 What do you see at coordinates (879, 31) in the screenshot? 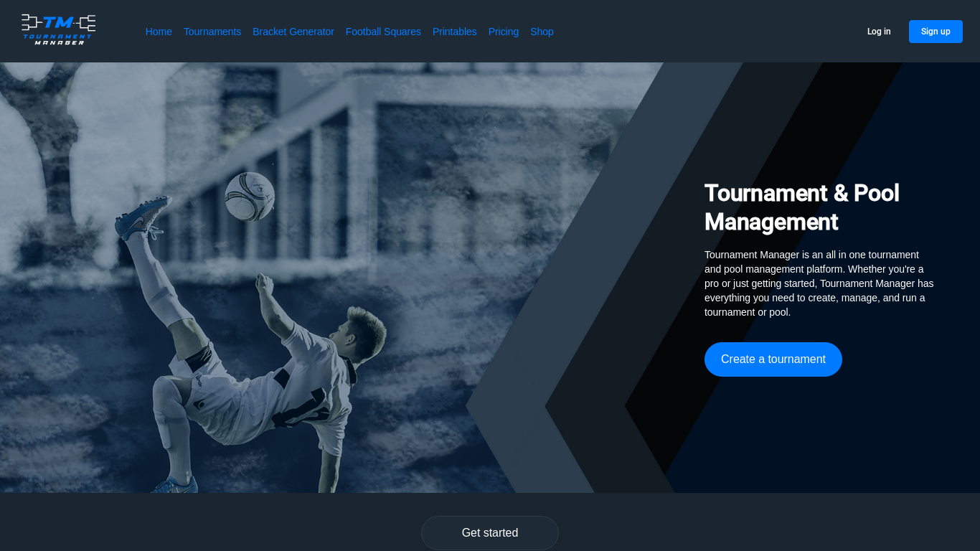
I see `button: Log in` at bounding box center [879, 31].